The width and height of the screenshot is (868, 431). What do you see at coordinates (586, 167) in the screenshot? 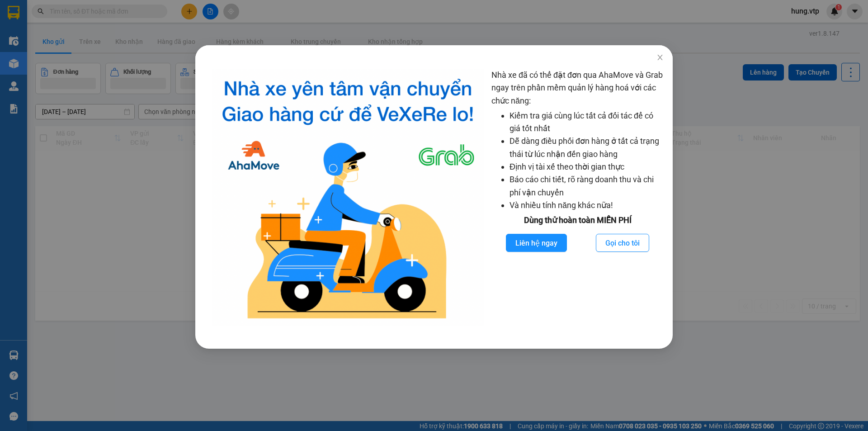
I see `li: Định vị tài xế theo thời gian thực` at bounding box center [586, 167].